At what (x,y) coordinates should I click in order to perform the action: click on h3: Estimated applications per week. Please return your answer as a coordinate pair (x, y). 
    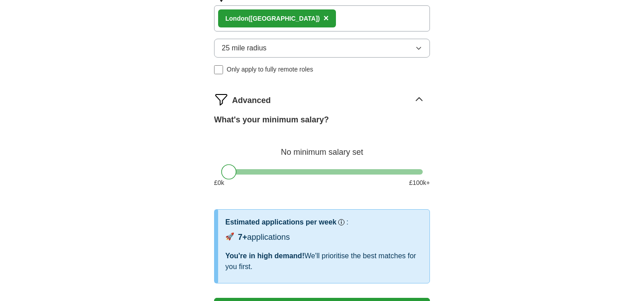
    Looking at the image, I should click on (281, 222).